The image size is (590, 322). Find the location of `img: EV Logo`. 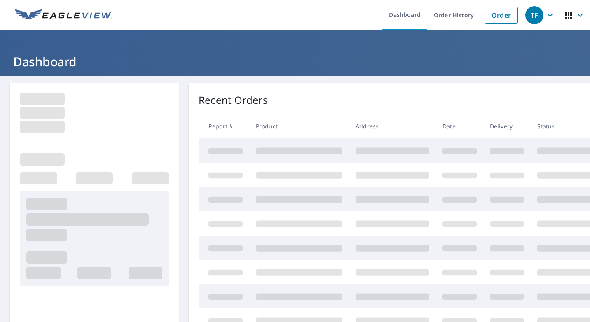

img: EV Logo is located at coordinates (63, 15).